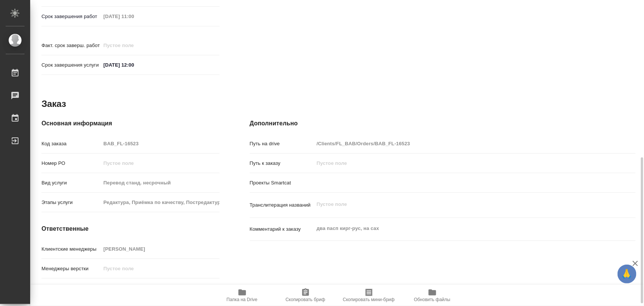 The width and height of the screenshot is (644, 306). Describe the element at coordinates (71, 163) in the screenshot. I see `p: Номер РО` at that location.